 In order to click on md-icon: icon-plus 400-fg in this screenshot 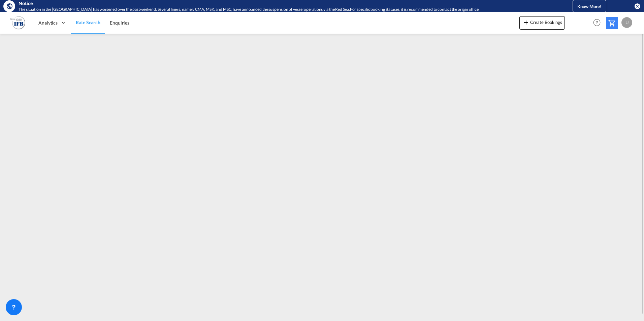, I will do `click(526, 22)`.